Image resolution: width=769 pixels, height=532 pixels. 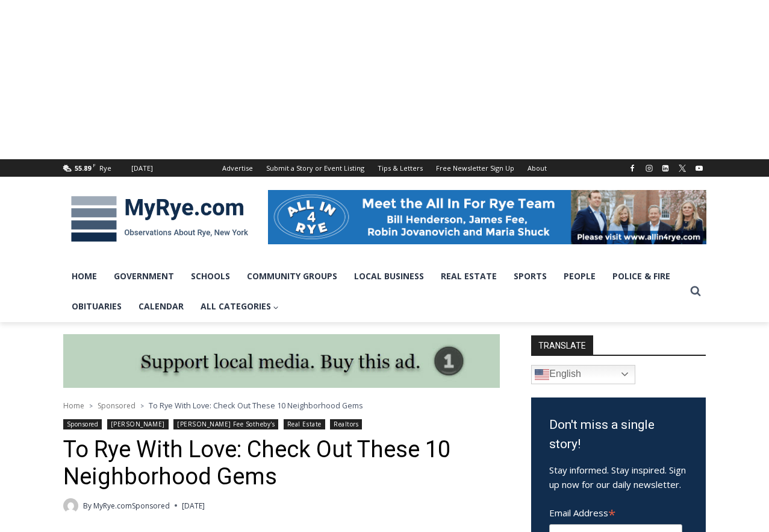 What do you see at coordinates (642, 276) in the screenshot?
I see `a: Police & Fire` at bounding box center [642, 276].